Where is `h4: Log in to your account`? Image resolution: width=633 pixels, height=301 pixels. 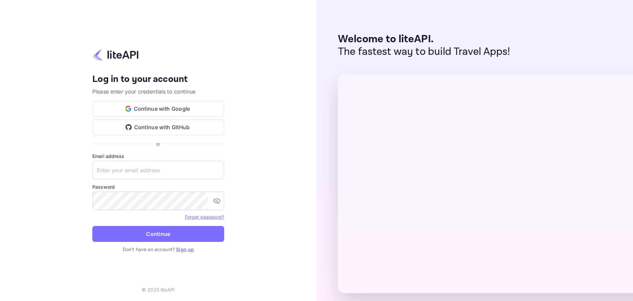 h4: Log in to your account is located at coordinates (158, 79).